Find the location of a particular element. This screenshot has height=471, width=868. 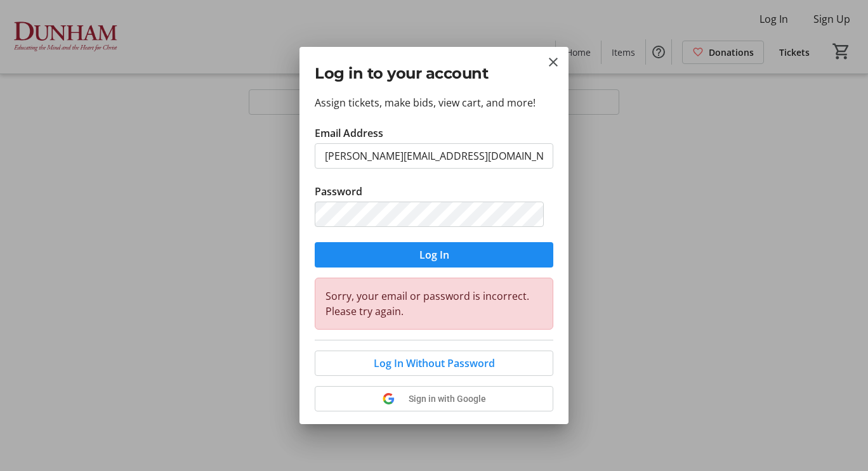

button: Sign in with Google is located at coordinates (434, 398).